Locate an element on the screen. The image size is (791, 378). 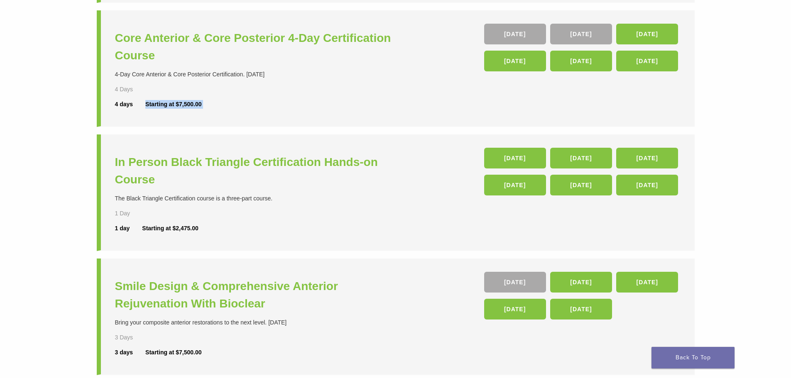
h3: Core Anterior & Core Posterior 4-Day Certification Course is located at coordinates (256, 47).